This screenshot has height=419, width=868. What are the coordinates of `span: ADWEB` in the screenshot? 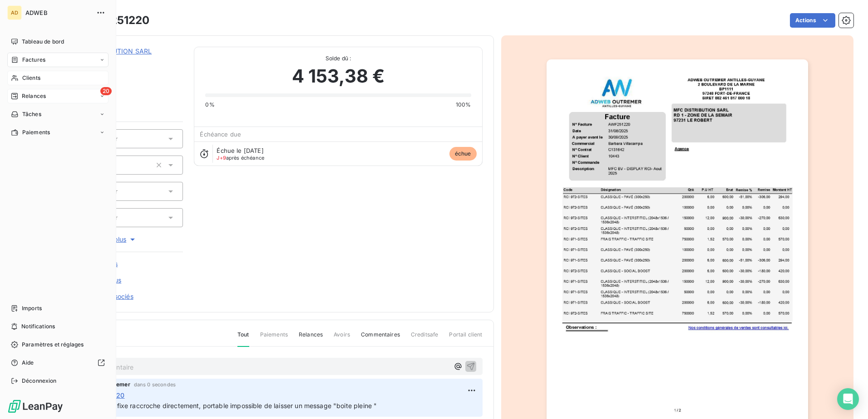 It's located at (58, 13).